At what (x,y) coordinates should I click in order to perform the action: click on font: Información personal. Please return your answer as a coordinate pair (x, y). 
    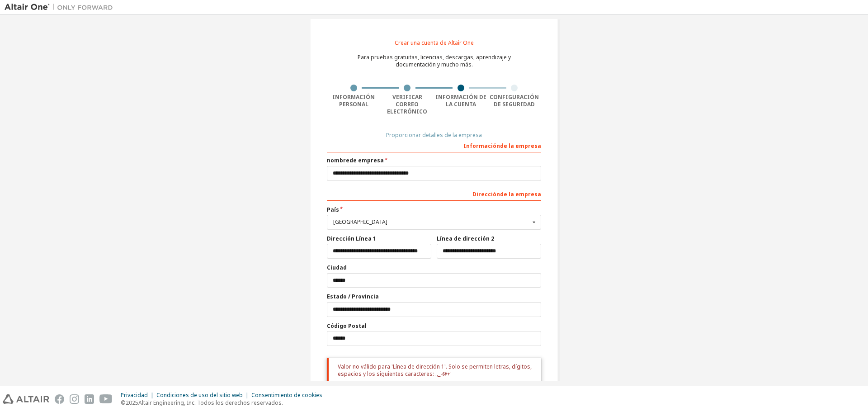
    Looking at the image, I should click on (354, 101).